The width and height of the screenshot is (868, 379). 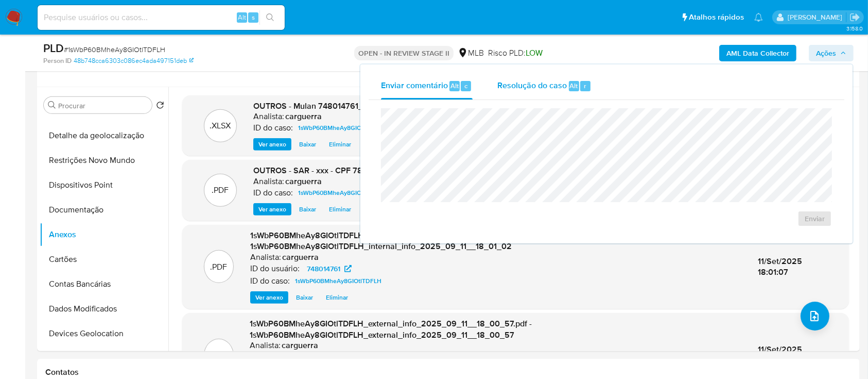 What do you see at coordinates (391, 241) in the screenshot?
I see `span: 1sWbP60BMheAy8GIOtlTDFLH_internal_info_2025_09_11__18_01_02.pdf - 1sWbP60BMheAy8GIOtlTDFLH_intern...` at bounding box center [391, 241].